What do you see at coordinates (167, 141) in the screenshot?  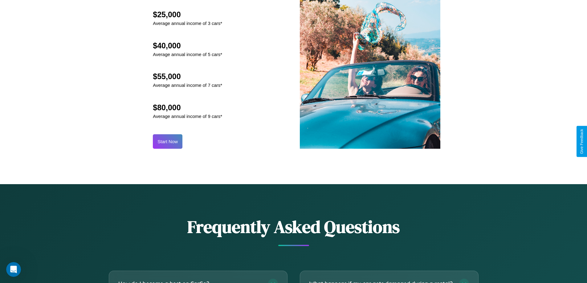 I see `button: Start Now` at bounding box center [167, 141].